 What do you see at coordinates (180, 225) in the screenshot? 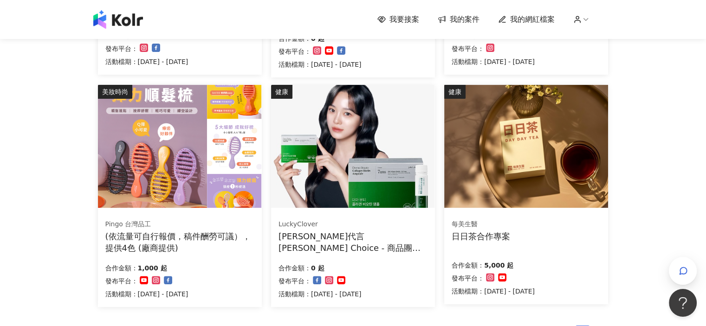
I see `div: Pingo 台灣品工` at bounding box center [180, 225].